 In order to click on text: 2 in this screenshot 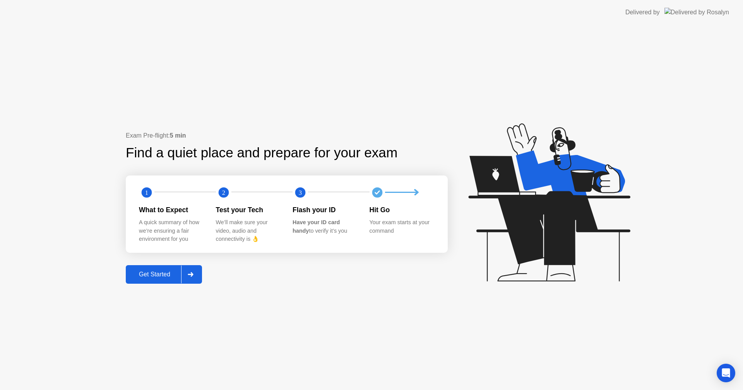, I will do `click(223, 192)`.